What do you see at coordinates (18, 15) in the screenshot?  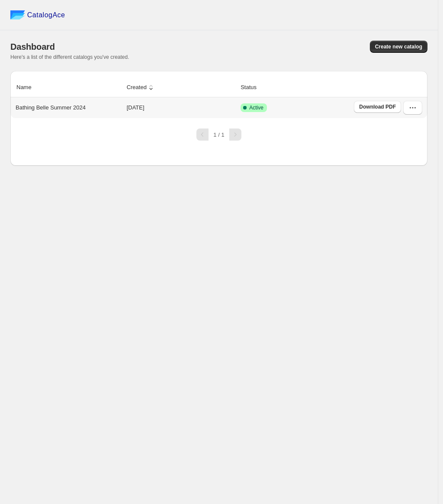 I see `img: catalog ace` at bounding box center [18, 15].